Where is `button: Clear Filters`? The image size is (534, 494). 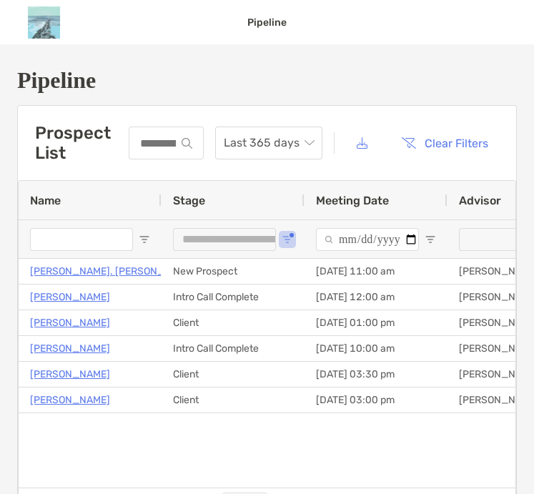 button: Clear Filters is located at coordinates (444, 143).